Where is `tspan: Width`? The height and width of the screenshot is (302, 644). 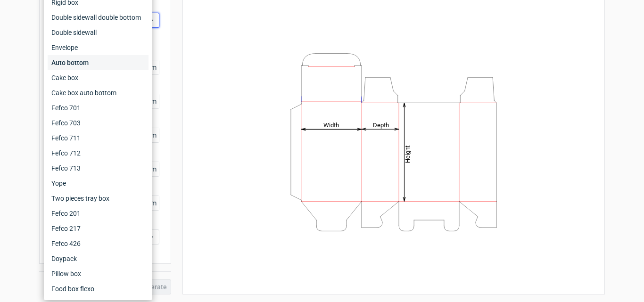 tspan: Width is located at coordinates (331, 124).